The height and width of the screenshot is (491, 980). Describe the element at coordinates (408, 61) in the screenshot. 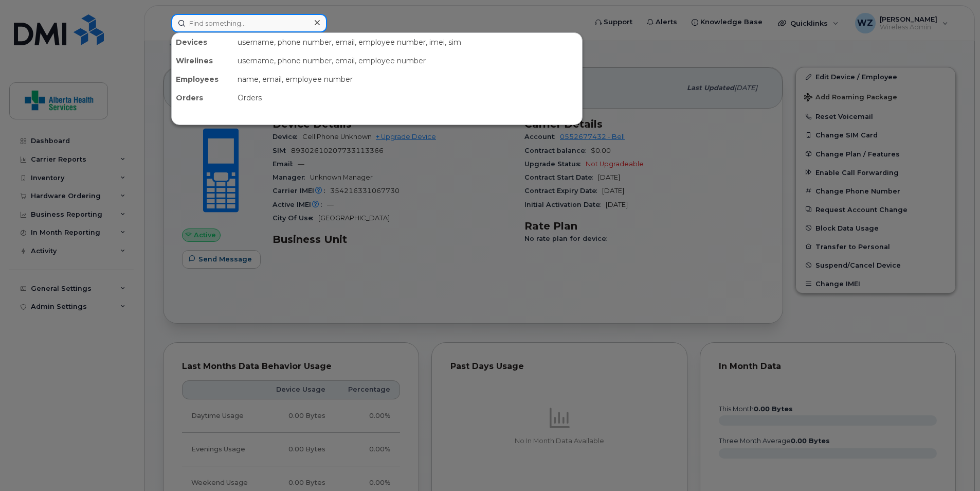

I see `div: username, phone number, email, employee number` at that location.